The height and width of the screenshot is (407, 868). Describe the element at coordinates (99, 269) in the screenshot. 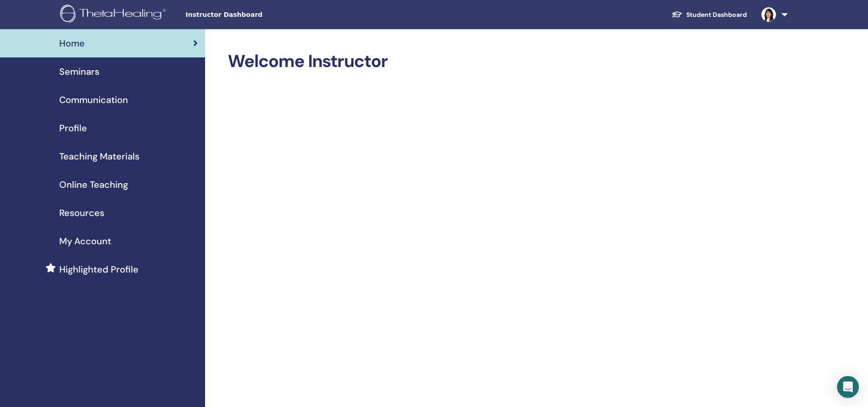

I see `span: Highlighted Profile` at that location.